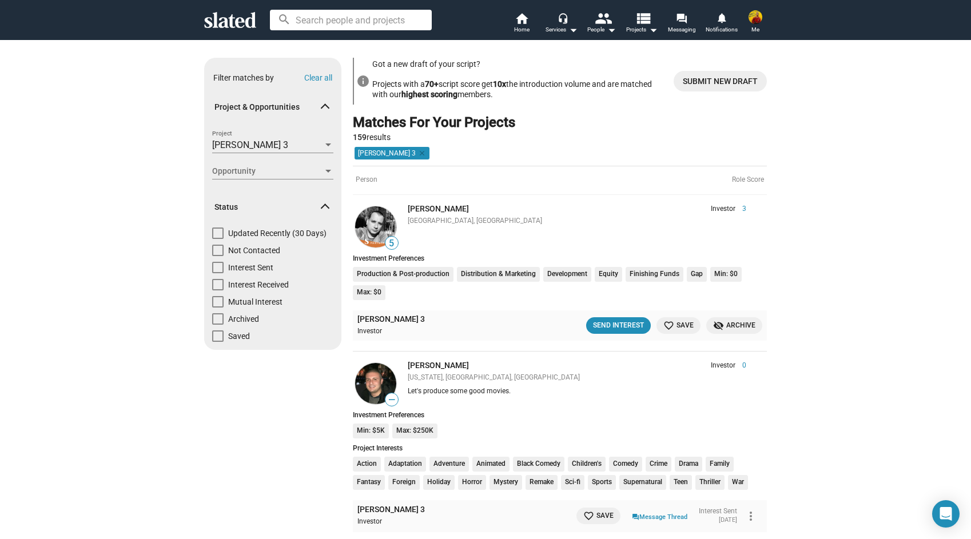  Describe the element at coordinates (376, 227) in the screenshot. I see `img: Marco Allegri` at that location.